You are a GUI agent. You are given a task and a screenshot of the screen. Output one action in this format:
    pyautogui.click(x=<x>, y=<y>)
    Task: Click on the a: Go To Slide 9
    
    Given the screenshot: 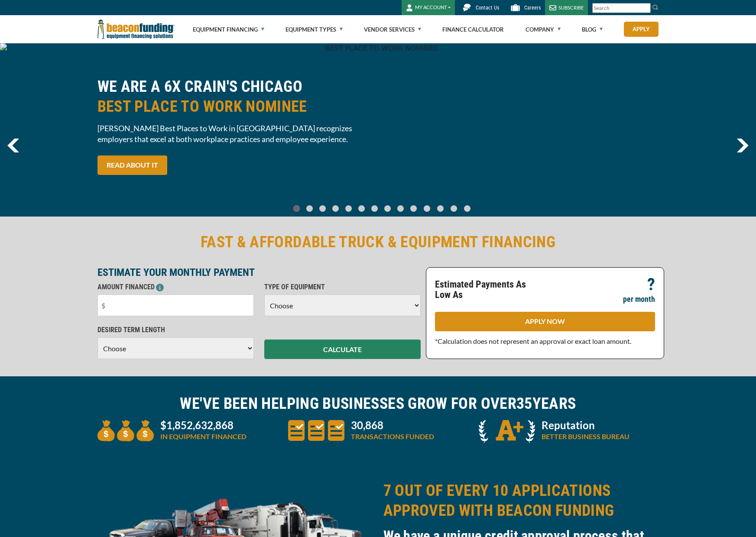 What is the action you would take?
    pyautogui.click(x=414, y=208)
    